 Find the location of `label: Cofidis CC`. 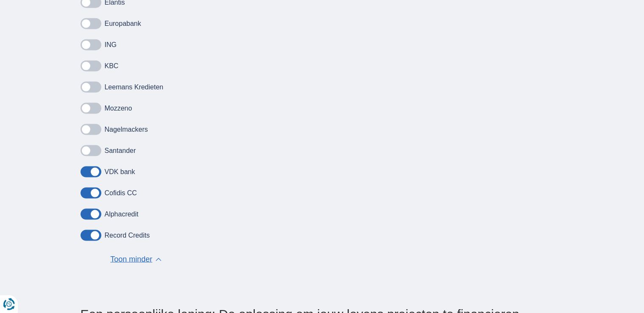

label: Cofidis CC is located at coordinates (121, 193).